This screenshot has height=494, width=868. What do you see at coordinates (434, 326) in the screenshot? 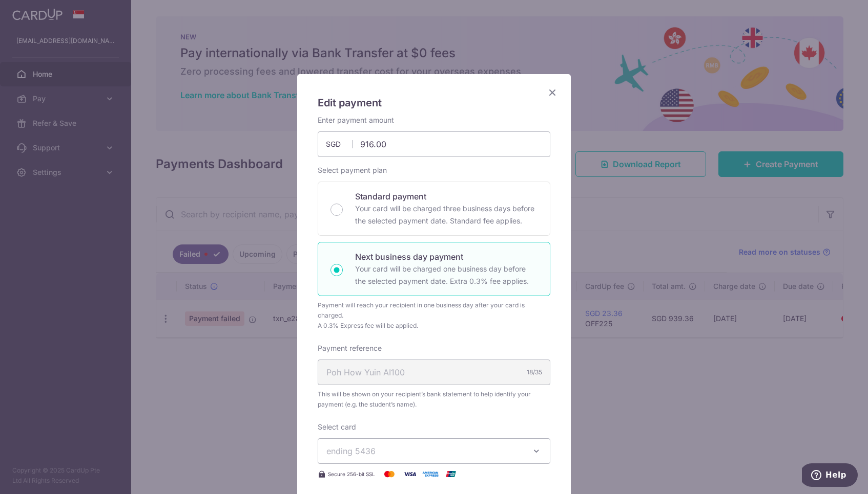
I see `div: A 0.3% Express fee will be applied.` at bounding box center [434, 326].